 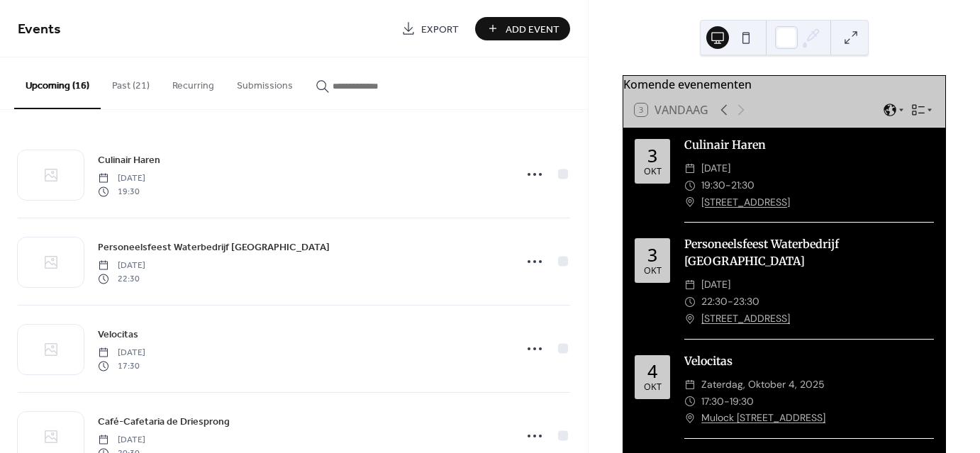 What do you see at coordinates (533, 29) in the screenshot?
I see `span: Add Event` at bounding box center [533, 29].